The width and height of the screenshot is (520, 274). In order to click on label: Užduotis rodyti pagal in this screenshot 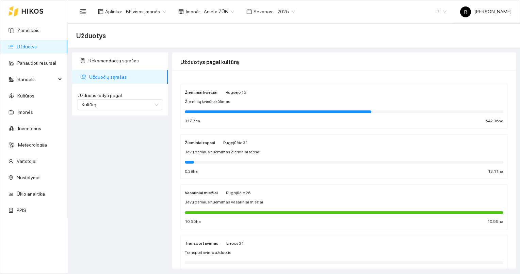, I will do `click(120, 95)`.